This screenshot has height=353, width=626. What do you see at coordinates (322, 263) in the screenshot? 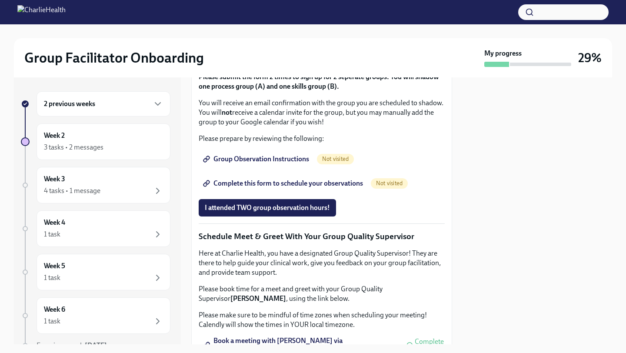
I see `p: Here at Charlie Health, you have a designated Group Quality Supervisor! They are there to help gu...` at bounding box center [322, 263].